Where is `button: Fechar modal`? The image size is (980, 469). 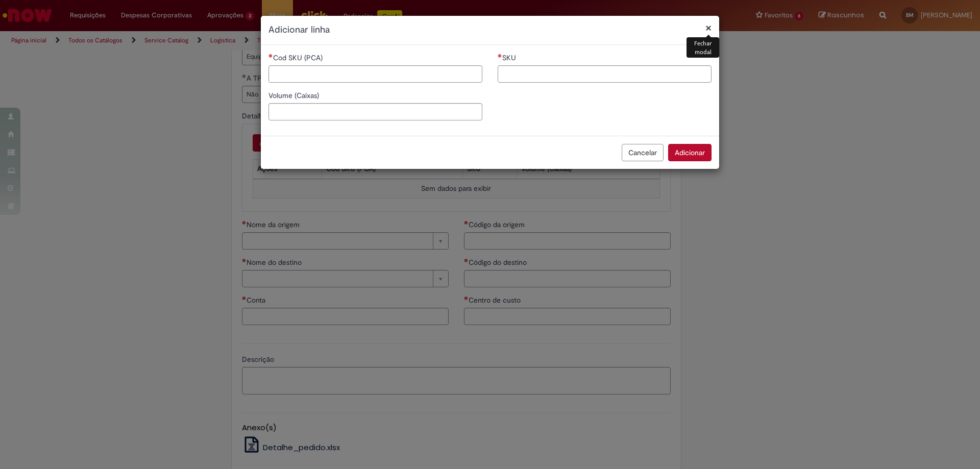
button: Fechar modal is located at coordinates (708, 28).